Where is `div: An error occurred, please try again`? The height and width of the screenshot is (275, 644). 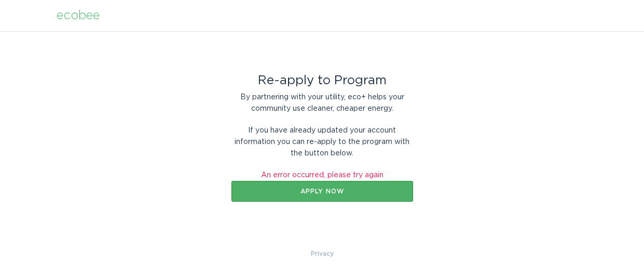
div: An error occurred, please try again is located at coordinates (322, 175).